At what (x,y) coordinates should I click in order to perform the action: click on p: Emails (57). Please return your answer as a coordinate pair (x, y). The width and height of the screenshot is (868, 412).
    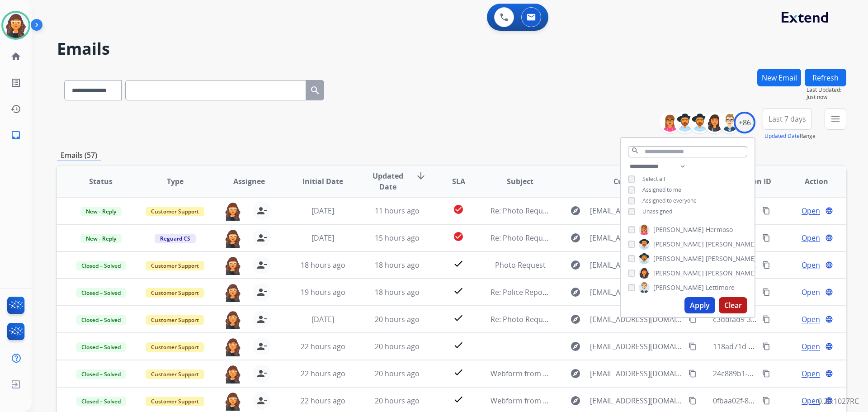
    Looking at the image, I should click on (79, 155).